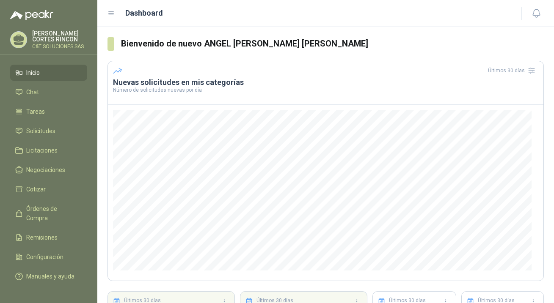 The height and width of the screenshot is (303, 554). I want to click on a: Configuración, so click(49, 257).